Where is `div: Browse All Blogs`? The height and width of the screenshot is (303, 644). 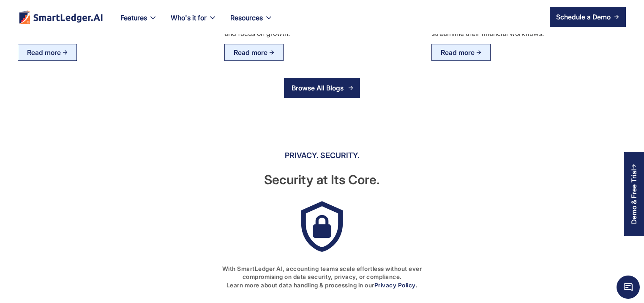 div: Browse All Blogs is located at coordinates (320, 88).